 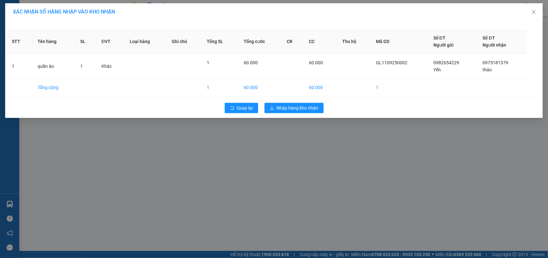 I want to click on th: Thu hộ, so click(x=354, y=41).